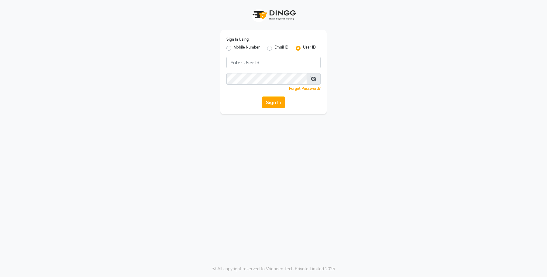 The width and height of the screenshot is (547, 277). Describe the element at coordinates (305, 88) in the screenshot. I see `a: Forgot Password?` at that location.